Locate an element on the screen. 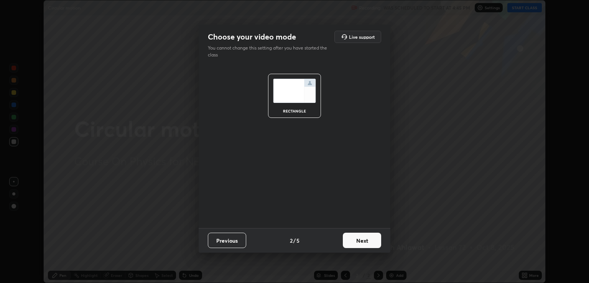 The width and height of the screenshot is (589, 283). button: Next is located at coordinates (362, 240).